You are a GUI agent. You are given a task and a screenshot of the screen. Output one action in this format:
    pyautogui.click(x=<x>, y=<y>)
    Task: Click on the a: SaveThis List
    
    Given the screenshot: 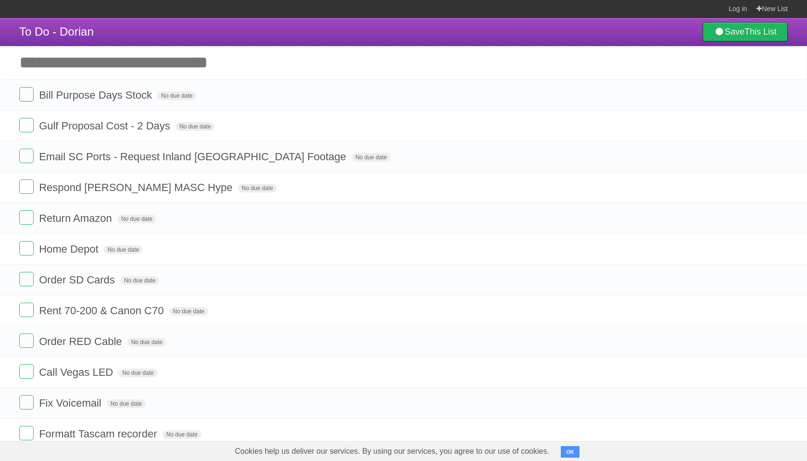 What is the action you would take?
    pyautogui.click(x=745, y=32)
    